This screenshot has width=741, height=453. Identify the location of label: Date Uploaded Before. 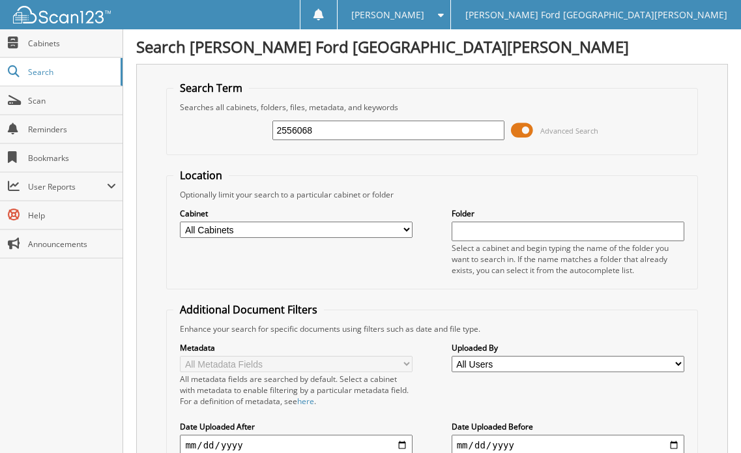
(567, 426).